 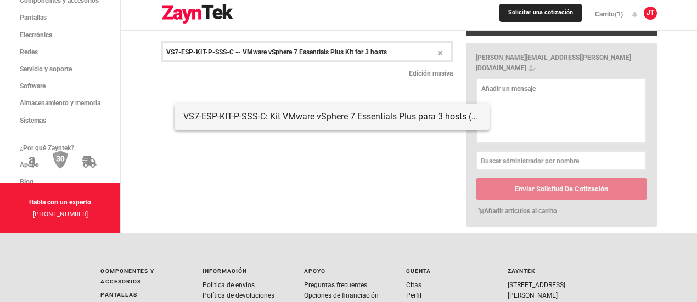 What do you see at coordinates (414, 285) in the screenshot?
I see `font: Citas` at bounding box center [414, 285].